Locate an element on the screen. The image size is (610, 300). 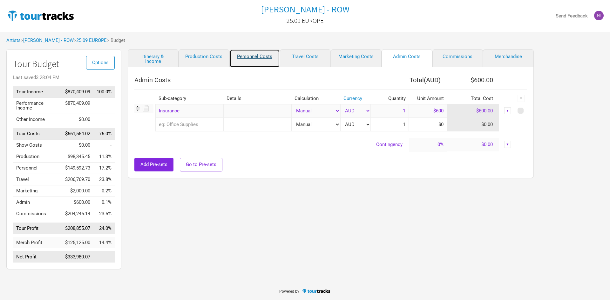
td: Travel is located at coordinates (37, 180).